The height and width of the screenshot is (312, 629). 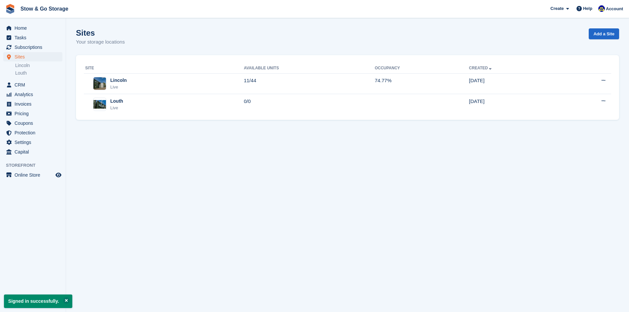 What do you see at coordinates (34, 114) in the screenshot?
I see `span: Pricing` at bounding box center [34, 114].